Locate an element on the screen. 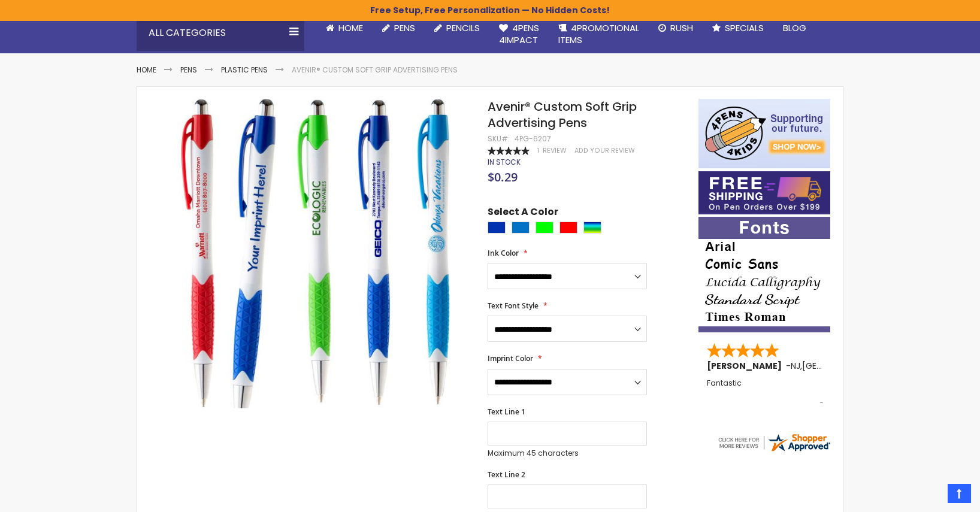 This screenshot has width=980, height=512. span: Pencils is located at coordinates (462, 28).